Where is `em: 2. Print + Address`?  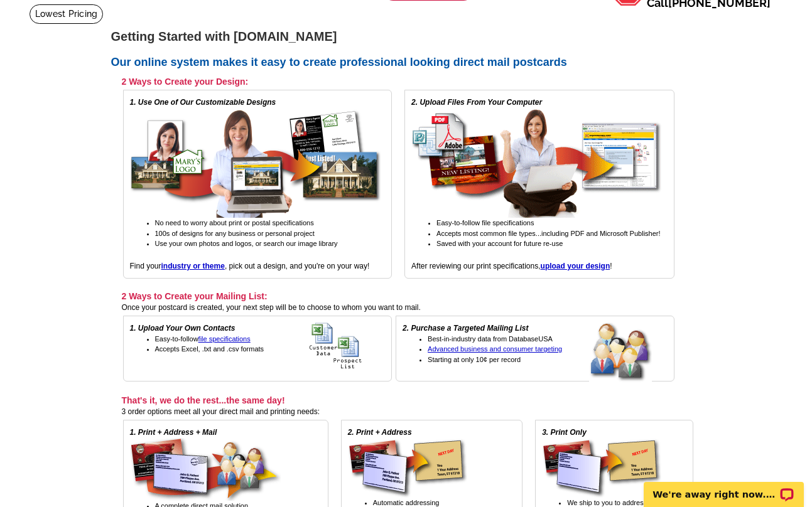
em: 2. Print + Address is located at coordinates (380, 432).